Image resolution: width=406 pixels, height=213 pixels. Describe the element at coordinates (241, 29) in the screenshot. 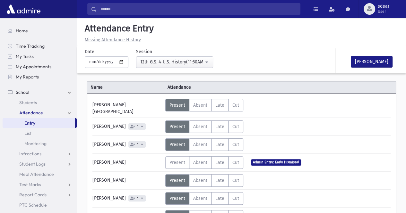

I see `h5: Attendance Entry` at that location.